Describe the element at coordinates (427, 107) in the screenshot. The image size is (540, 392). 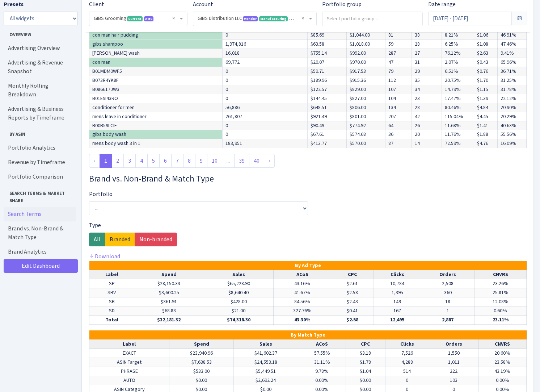
I see `td: 28` at that location.